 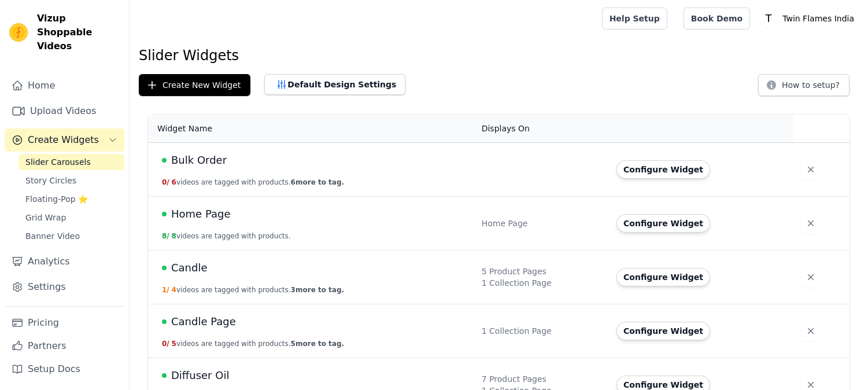 What do you see at coordinates (335, 85) in the screenshot?
I see `button: Default Design Settings` at bounding box center [335, 85].